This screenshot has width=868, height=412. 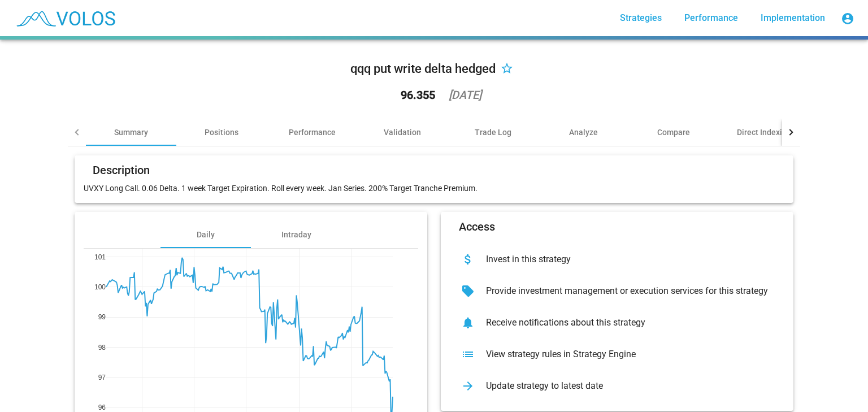 I want to click on mat-icon: sell, so click(x=468, y=291).